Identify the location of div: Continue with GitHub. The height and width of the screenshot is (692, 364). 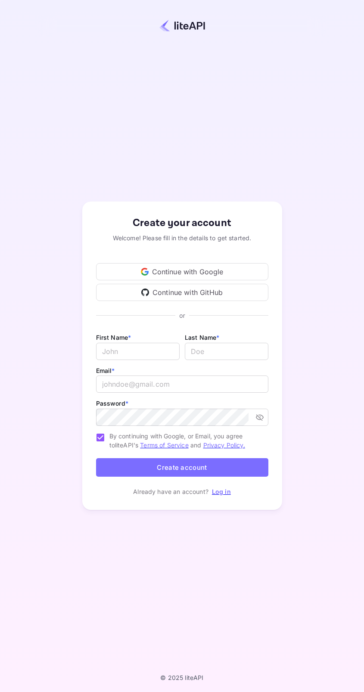
(182, 293).